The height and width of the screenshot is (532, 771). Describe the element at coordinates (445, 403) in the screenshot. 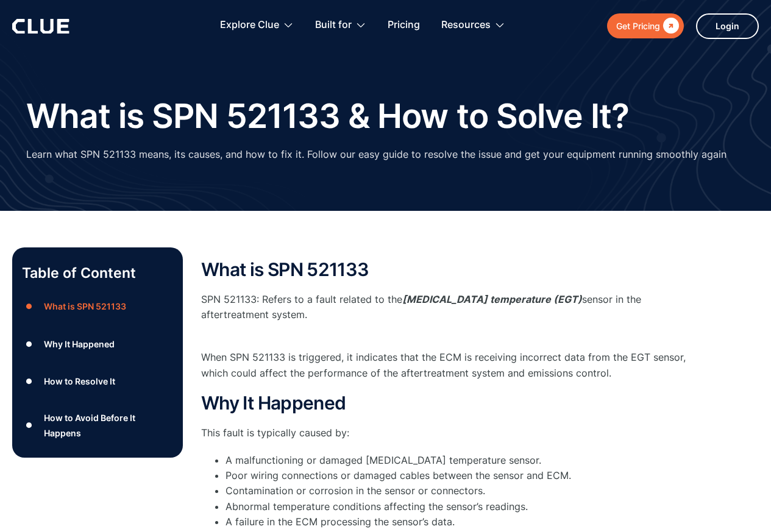

I see `h2: Why It Happened` at that location.